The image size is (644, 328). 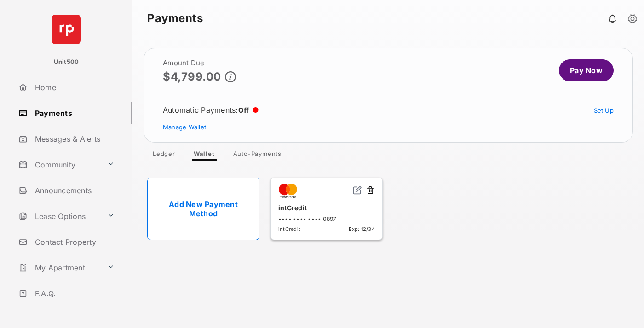 I want to click on a: Wallet, so click(x=204, y=155).